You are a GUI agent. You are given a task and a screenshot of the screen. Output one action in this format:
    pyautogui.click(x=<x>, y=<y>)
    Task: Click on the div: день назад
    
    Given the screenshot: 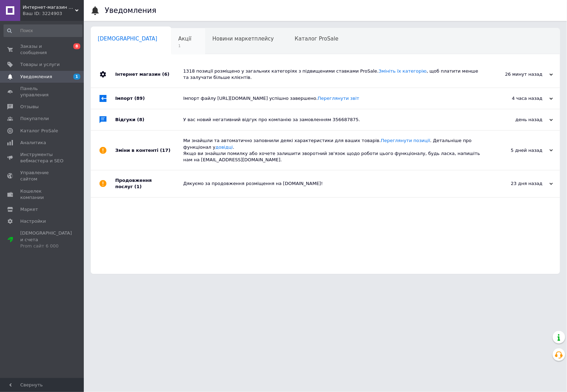 What is the action you would take?
    pyautogui.click(x=518, y=120)
    